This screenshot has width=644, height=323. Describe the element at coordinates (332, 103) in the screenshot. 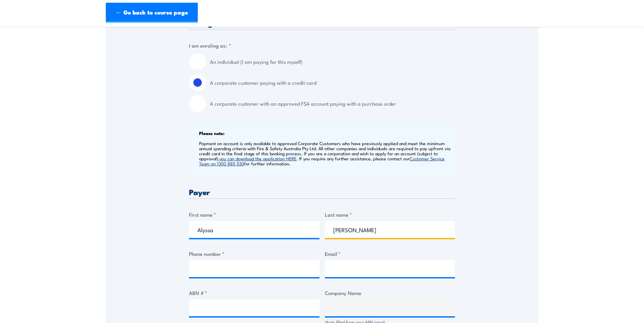

I see `label: A corporate customer with an approved FSA account paying with a purchase order` at that location.